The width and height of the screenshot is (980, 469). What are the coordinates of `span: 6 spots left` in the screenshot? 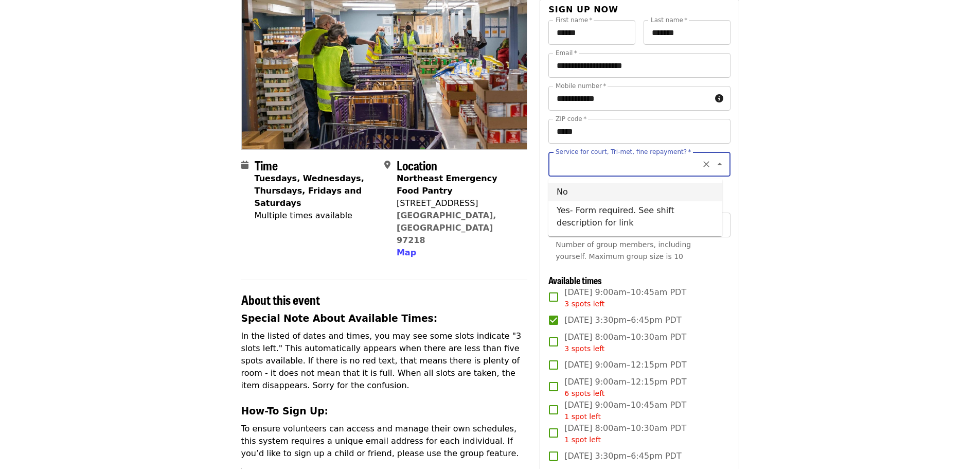 It's located at (584, 393).